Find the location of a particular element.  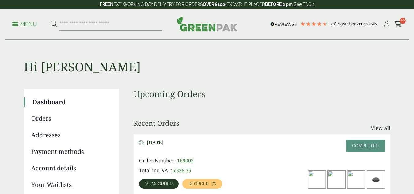

span: 211 is located at coordinates (360, 24).